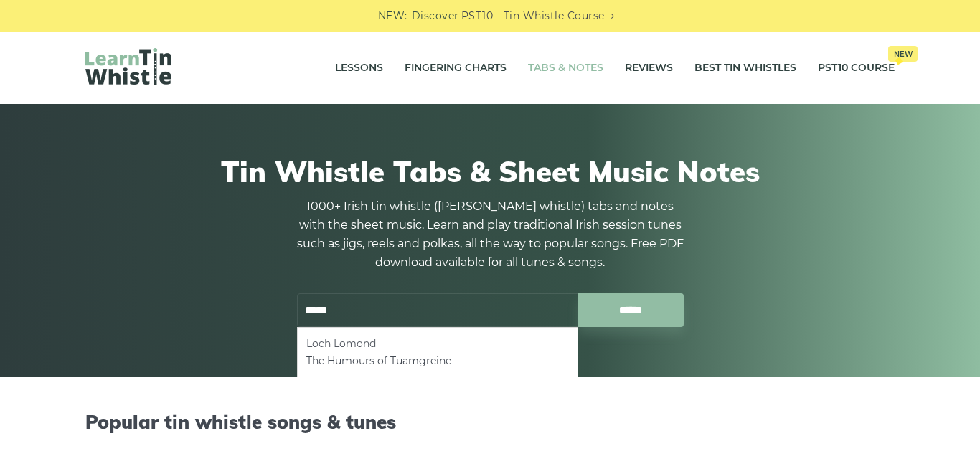 The image size is (980, 454). Describe the element at coordinates (456, 68) in the screenshot. I see `a: Fingering Charts` at that location.